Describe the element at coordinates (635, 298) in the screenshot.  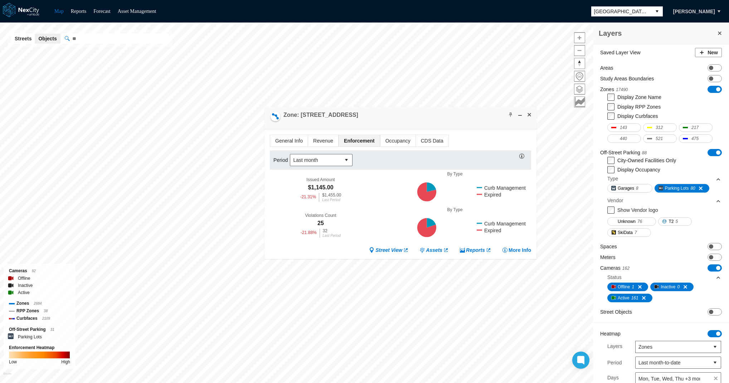
I see `span: 161` at that location.